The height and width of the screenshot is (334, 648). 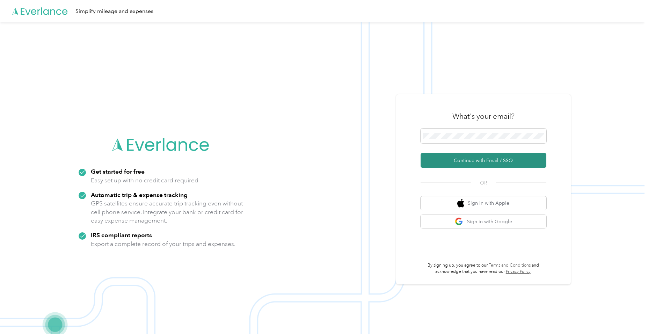 What do you see at coordinates (145, 180) in the screenshot?
I see `p: Easy set up with no credit card required` at bounding box center [145, 180].